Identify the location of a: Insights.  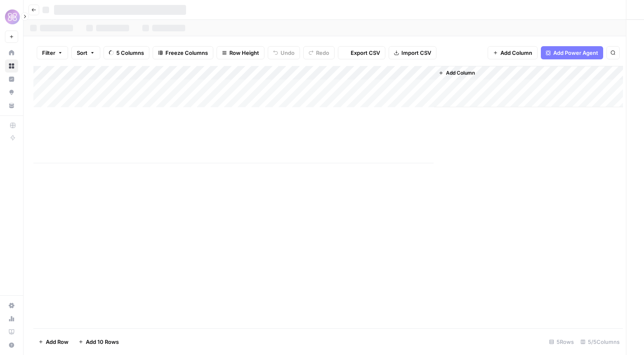
(12, 79).